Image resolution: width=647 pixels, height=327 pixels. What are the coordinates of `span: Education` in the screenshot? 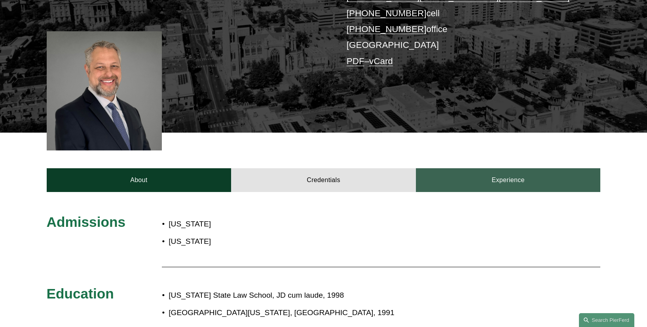 It's located at (80, 293).